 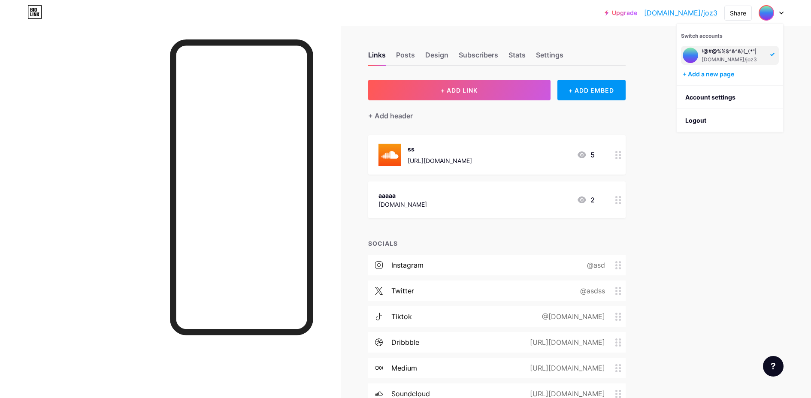 What do you see at coordinates (586, 200) in the screenshot?
I see `div: 2` at bounding box center [586, 200].